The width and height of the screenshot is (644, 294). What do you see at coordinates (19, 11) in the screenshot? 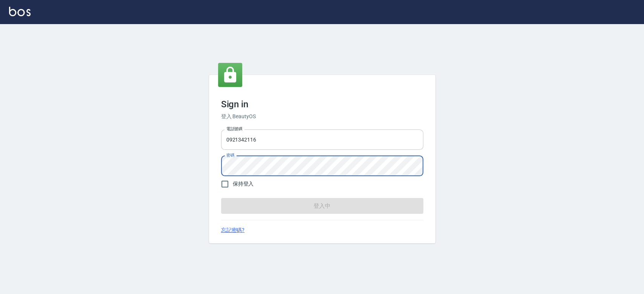
I see `img: Logo` at bounding box center [19, 11].